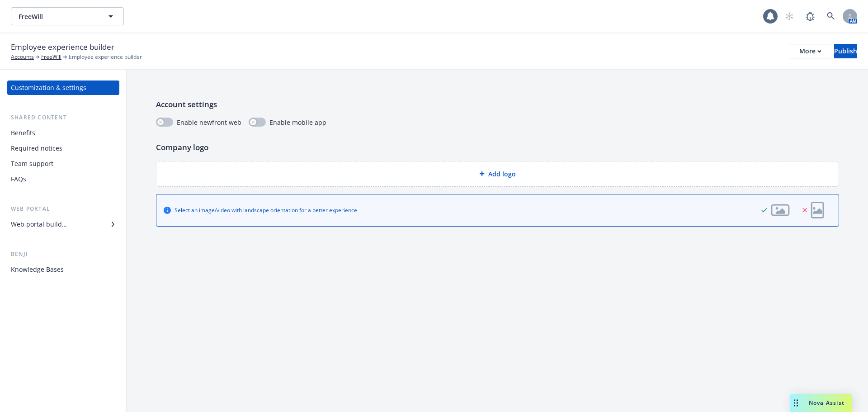 This screenshot has height=412, width=868. What do you see at coordinates (63, 88) in the screenshot?
I see `a: Customization & settings` at bounding box center [63, 88].